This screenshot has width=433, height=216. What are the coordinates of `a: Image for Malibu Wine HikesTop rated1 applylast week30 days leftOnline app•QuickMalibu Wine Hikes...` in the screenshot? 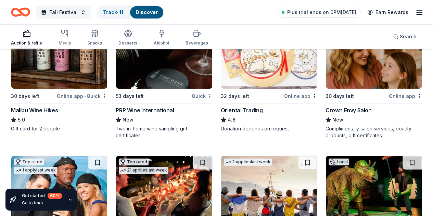 It's located at (59, 78).